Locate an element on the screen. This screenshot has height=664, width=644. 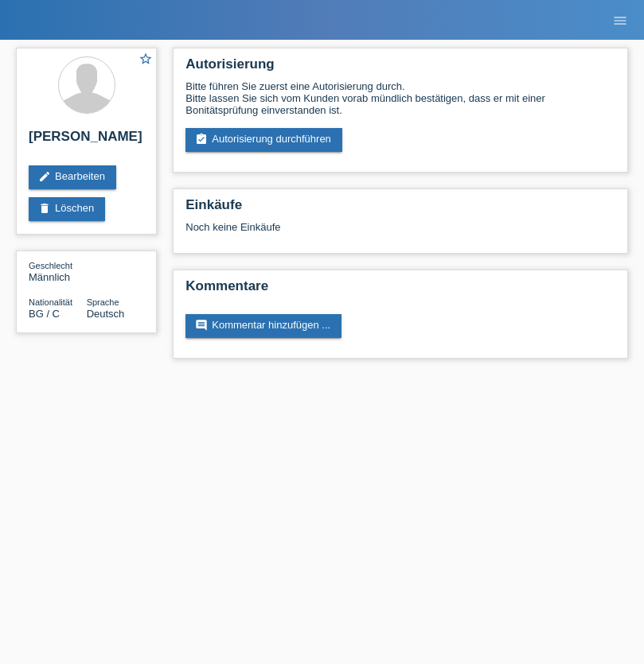
div: Männlich is located at coordinates (57, 272).